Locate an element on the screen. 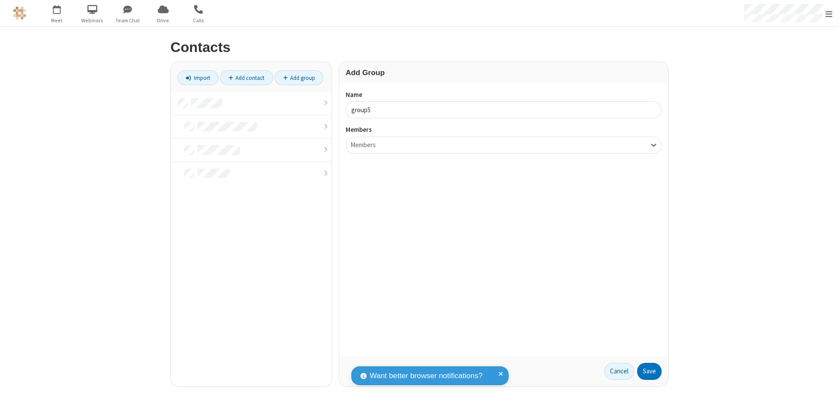 The image size is (839, 400). a: Cancel is located at coordinates (619, 372).